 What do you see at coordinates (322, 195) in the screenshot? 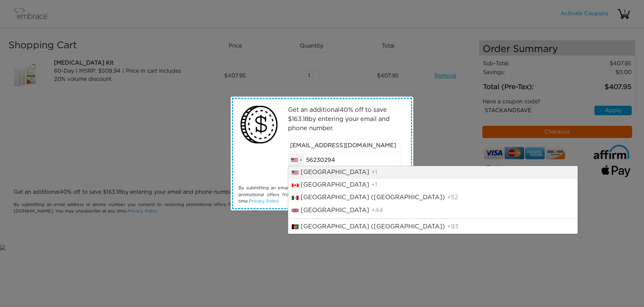
I see `div: By submitting an email address or phone number you consent to receiving promotional offers from [...` at bounding box center [322, 195].